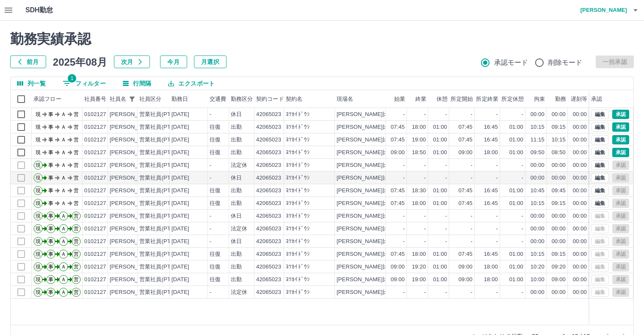 This screenshot has width=644, height=335. Describe the element at coordinates (236, 178) in the screenshot. I see `div: 休日` at that location.